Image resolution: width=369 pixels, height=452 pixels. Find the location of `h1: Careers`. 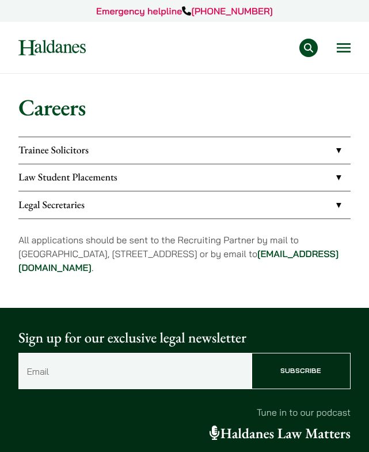

h1: Careers is located at coordinates (184, 107).